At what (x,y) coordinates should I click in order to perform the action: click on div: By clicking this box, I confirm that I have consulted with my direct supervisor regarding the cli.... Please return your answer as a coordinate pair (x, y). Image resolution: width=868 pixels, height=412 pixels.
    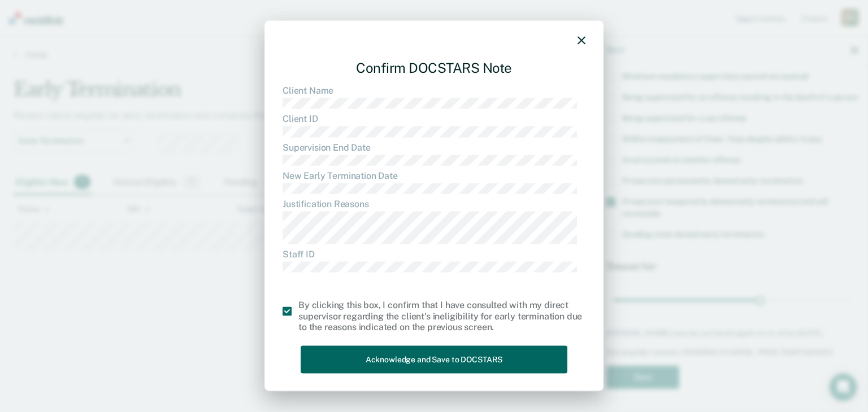
    Looking at the image, I should click on (442, 316).